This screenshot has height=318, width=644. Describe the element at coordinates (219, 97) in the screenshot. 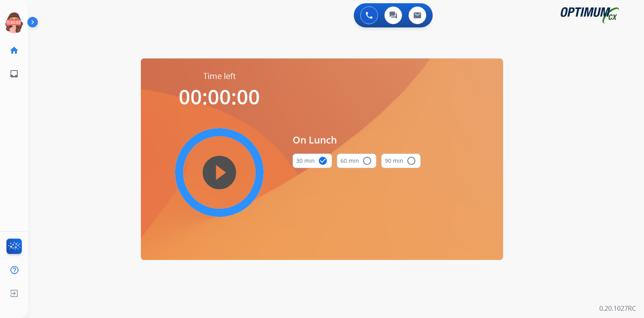

I see `span: 00:00:00` at that location.